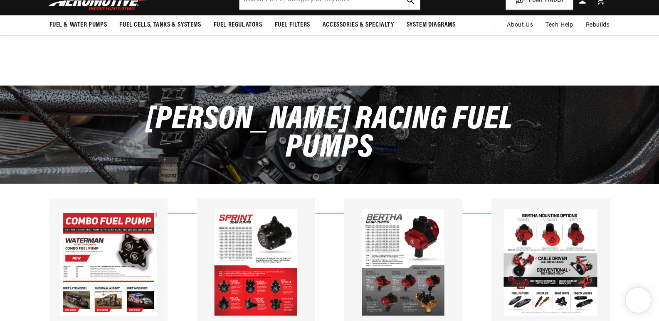 This screenshot has width=659, height=321. Describe the element at coordinates (431, 25) in the screenshot. I see `span: System Diagrams` at that location.